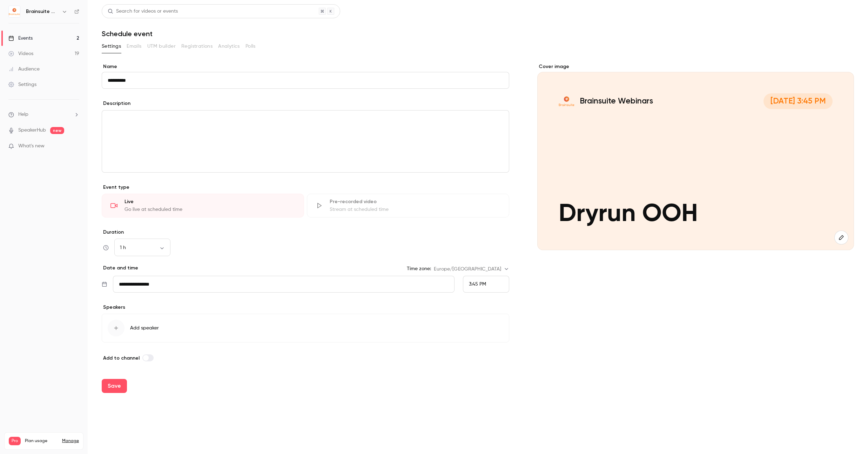 The height and width of the screenshot is (454, 868). Describe the element at coordinates (305, 67) in the screenshot. I see `label: Name` at that location.